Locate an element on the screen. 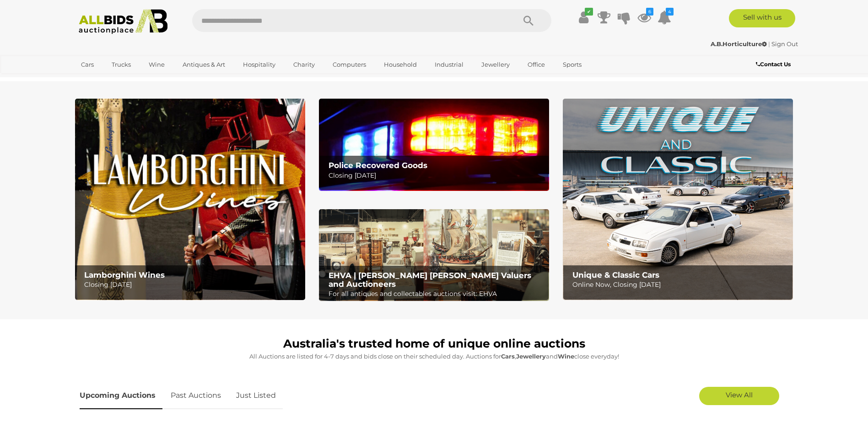 The height and width of the screenshot is (422, 868). a: Charity is located at coordinates (304, 64).